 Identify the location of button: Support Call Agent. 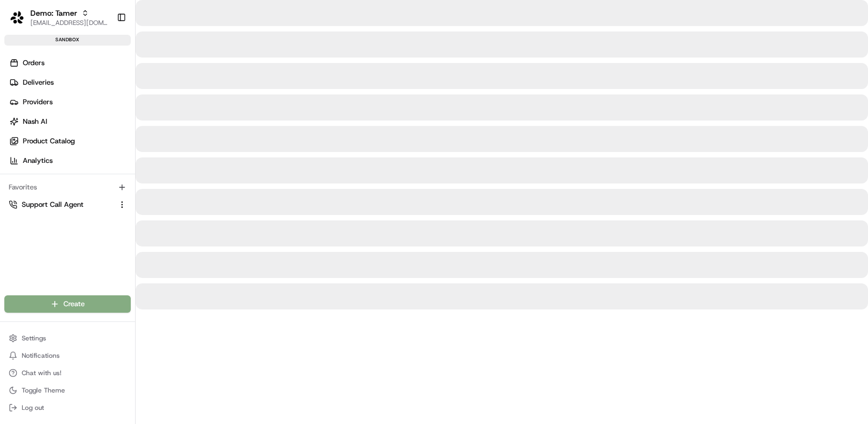
(67, 205).